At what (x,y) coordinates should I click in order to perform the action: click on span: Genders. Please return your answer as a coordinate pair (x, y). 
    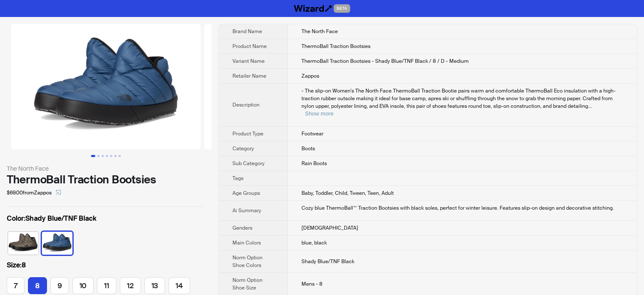
    Looking at the image, I should click on (242, 228).